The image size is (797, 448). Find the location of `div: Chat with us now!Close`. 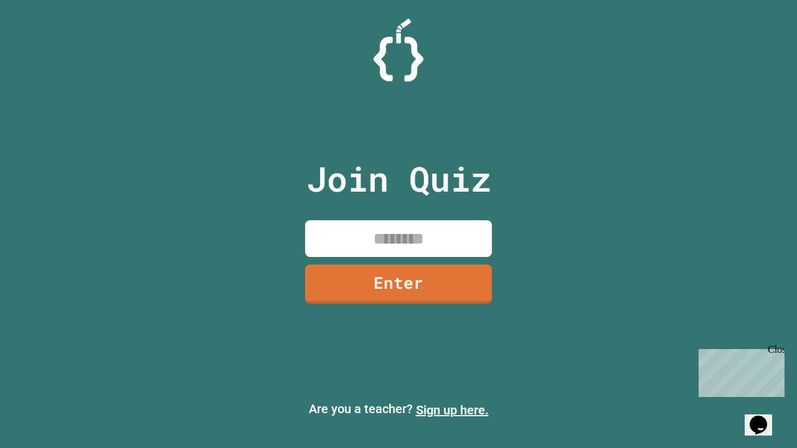

div: Chat with us now!Close is located at coordinates (45, 42).